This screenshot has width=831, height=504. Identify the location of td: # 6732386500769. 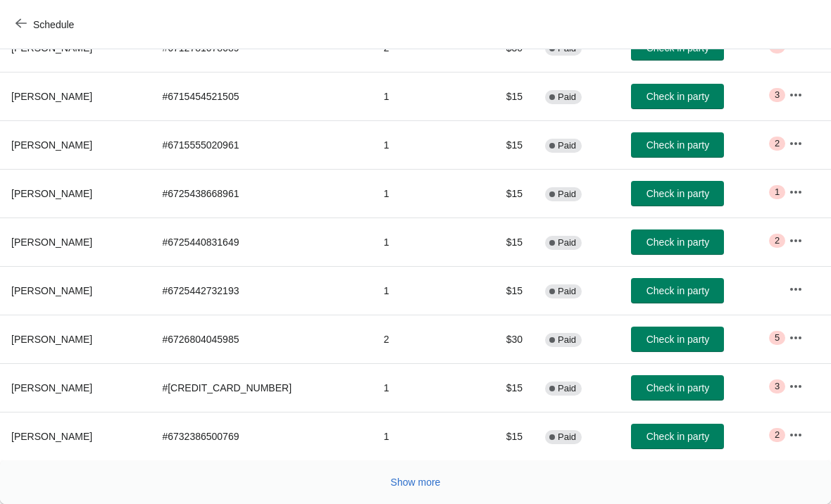
(262, 435).